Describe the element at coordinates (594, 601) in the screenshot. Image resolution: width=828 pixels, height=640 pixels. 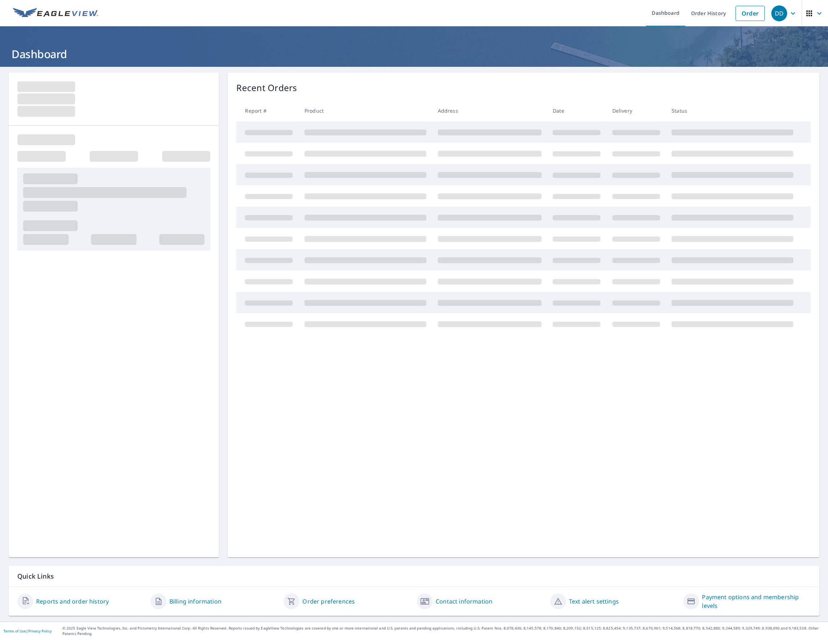
I see `a: Text alert settings` at that location.